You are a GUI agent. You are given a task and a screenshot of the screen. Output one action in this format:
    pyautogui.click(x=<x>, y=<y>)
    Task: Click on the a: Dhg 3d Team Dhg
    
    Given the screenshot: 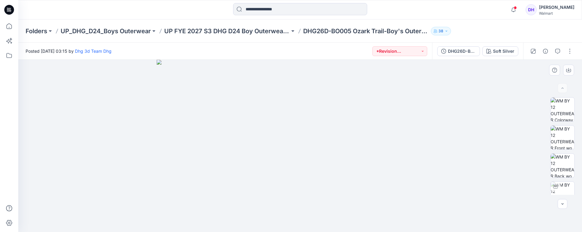 What is the action you would take?
    pyautogui.click(x=93, y=51)
    